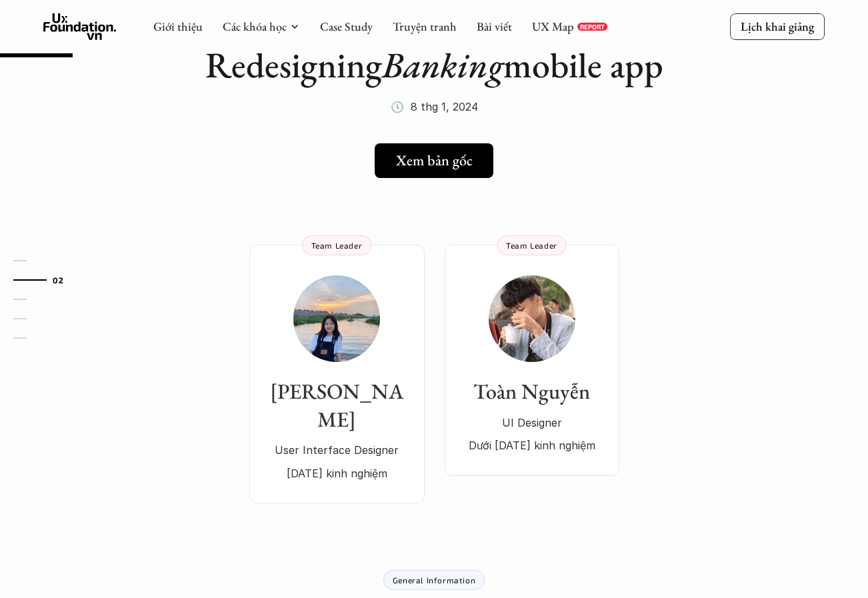 The height and width of the screenshot is (598, 868). I want to click on p: Lịch khai giảng, so click(777, 26).